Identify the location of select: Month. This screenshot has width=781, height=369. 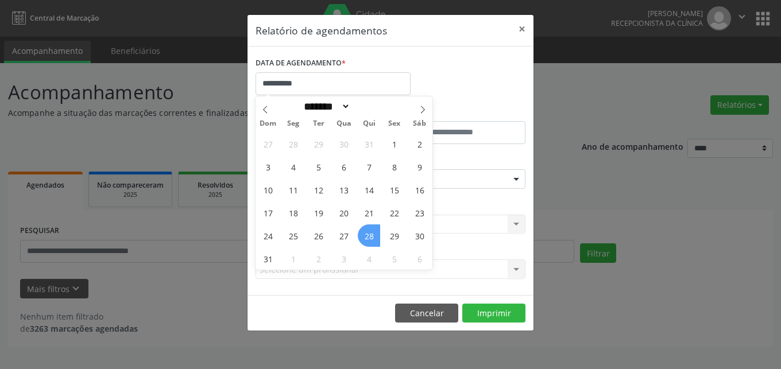
(325, 106).